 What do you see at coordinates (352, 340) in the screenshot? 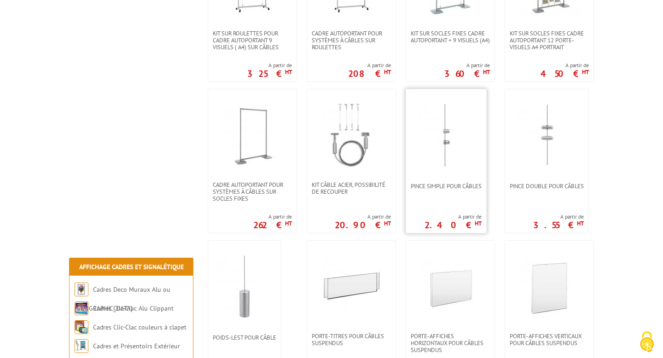
I see `a: Porte-titres pour câbles suspendus` at bounding box center [352, 340].